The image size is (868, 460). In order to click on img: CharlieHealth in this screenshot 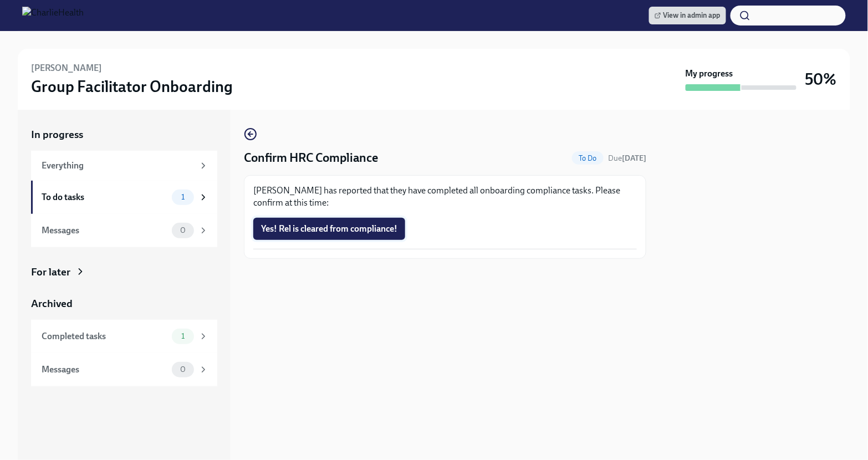, I will do `click(53, 15)`.